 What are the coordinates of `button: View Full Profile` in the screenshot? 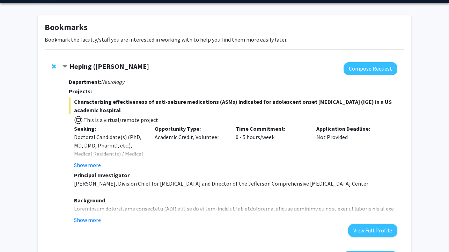 It's located at (372, 230).